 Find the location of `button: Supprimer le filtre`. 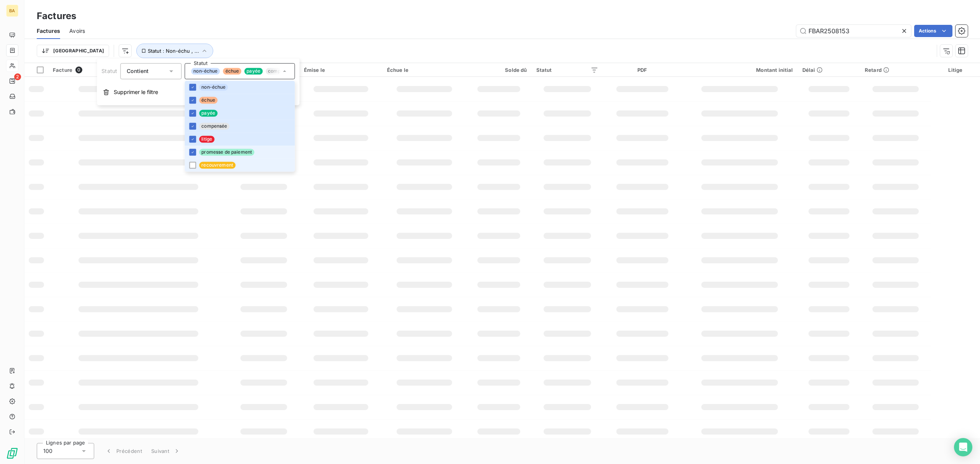

button: Supprimer le filtre is located at coordinates (198, 92).